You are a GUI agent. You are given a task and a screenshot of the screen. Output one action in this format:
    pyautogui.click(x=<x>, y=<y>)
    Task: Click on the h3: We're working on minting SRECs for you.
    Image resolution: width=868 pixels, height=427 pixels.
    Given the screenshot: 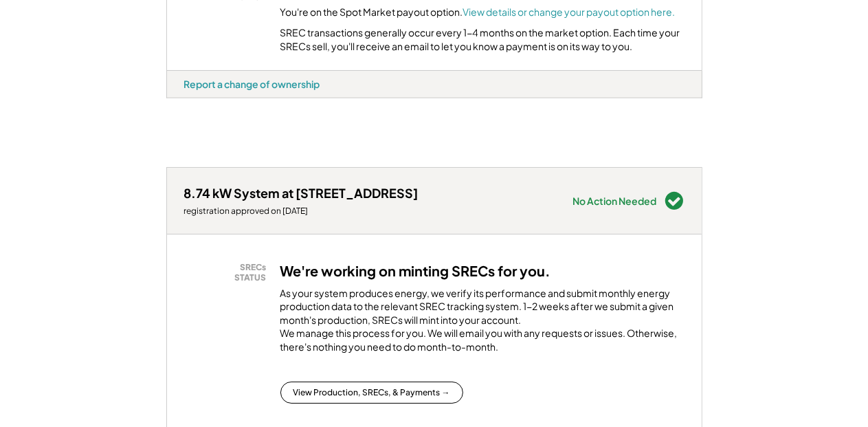 What is the action you would take?
    pyautogui.click(x=416, y=271)
    